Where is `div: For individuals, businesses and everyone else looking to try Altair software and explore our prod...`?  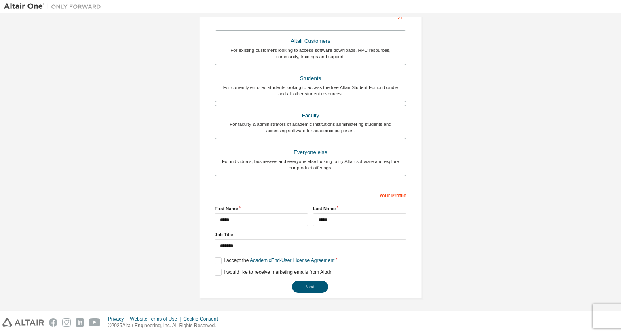 div: For individuals, businesses and everyone else looking to try Altair software and explore our prod... is located at coordinates (310, 164).